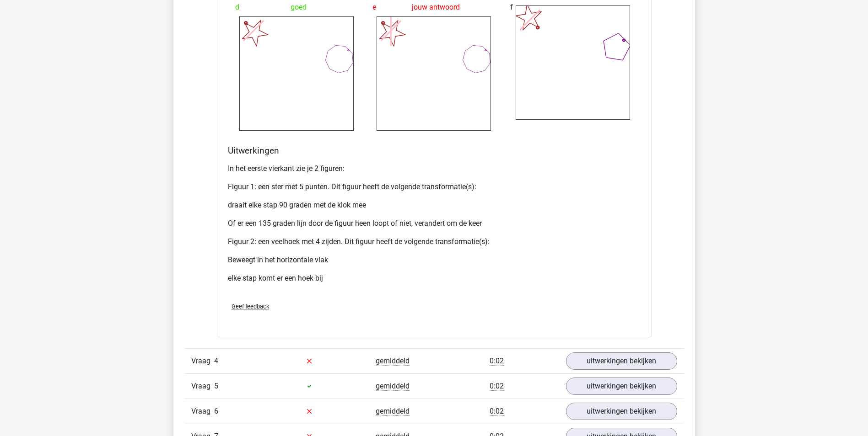  Describe the element at coordinates (435, 278) in the screenshot. I see `p: elke stap komt er een hoek bij` at that location.